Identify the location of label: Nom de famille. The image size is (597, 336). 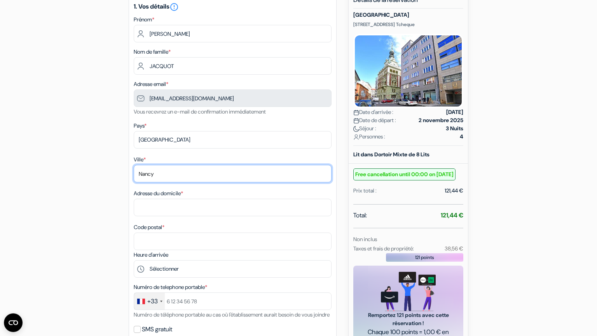
(152, 52).